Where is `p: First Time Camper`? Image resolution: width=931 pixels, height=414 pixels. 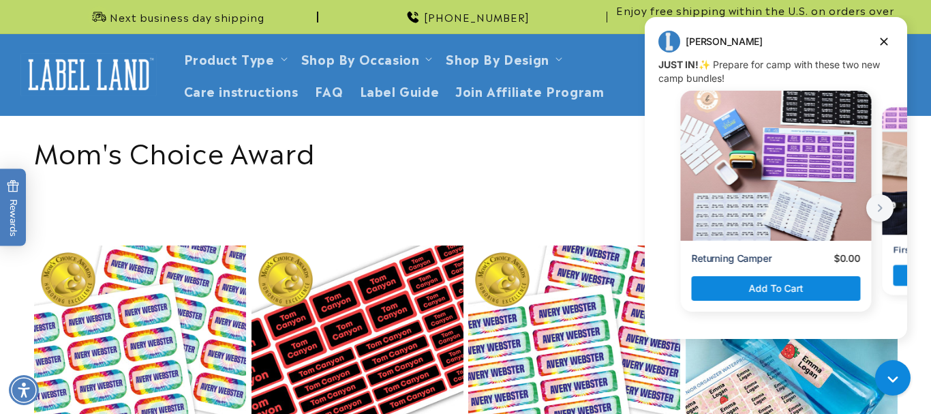
p: First Time Camper is located at coordinates (300, 235).